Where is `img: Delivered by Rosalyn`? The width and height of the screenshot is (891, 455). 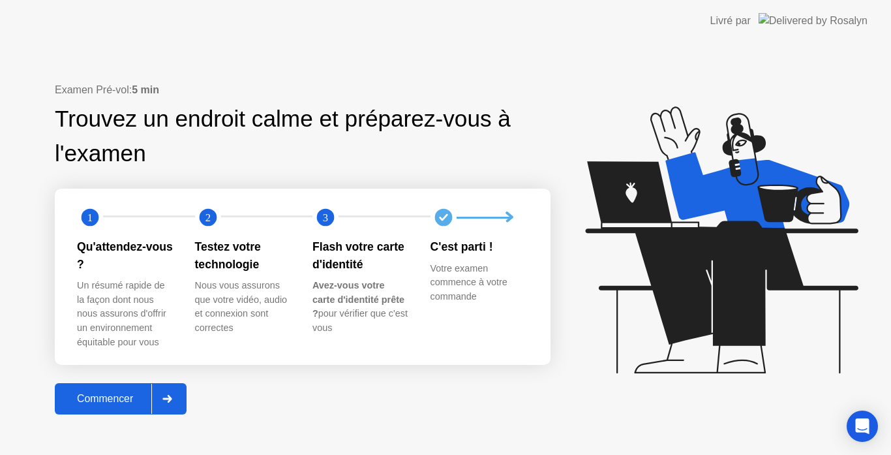
img: Delivered by Rosalyn is located at coordinates (813, 20).